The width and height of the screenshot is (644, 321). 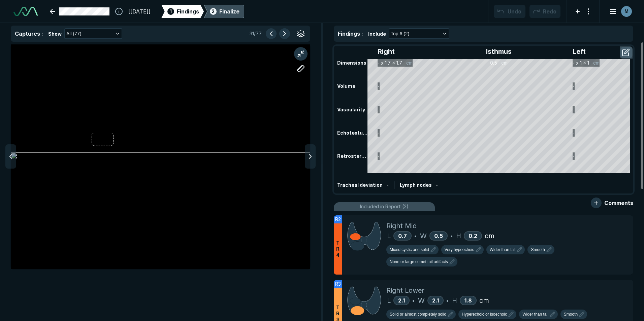 What do you see at coordinates (627, 11) in the screenshot?
I see `span: M` at bounding box center [627, 11].